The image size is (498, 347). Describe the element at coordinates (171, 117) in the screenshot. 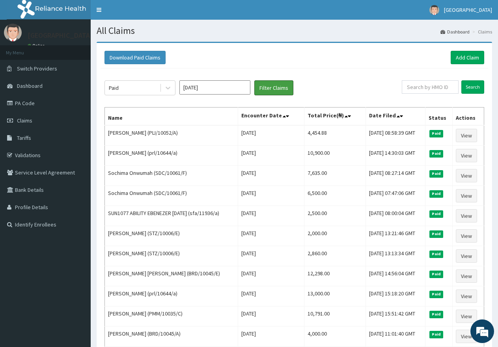

I see `th: Name` at that location.